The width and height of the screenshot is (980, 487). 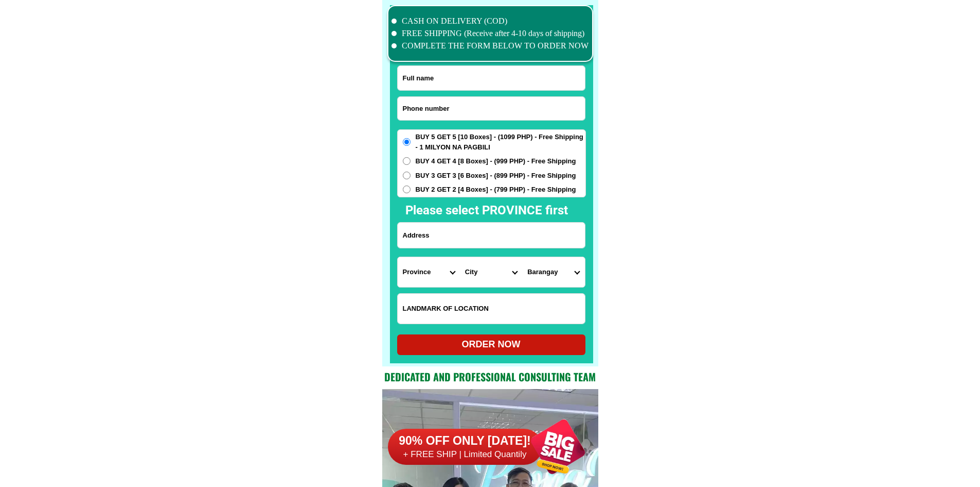 What do you see at coordinates (465, 455) in the screenshot?
I see `h6: + FREE SHIP | Limited Quantily` at bounding box center [465, 455].